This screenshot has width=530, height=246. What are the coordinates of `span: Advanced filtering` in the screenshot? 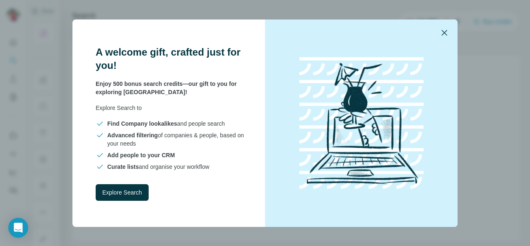 It's located at (132, 135).